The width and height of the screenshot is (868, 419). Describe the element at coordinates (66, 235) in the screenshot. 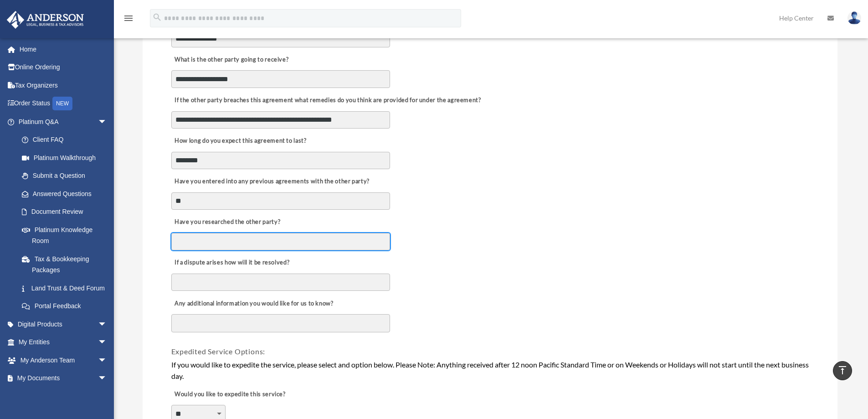

I see `a: Platinum Knowledge Room` at that location.